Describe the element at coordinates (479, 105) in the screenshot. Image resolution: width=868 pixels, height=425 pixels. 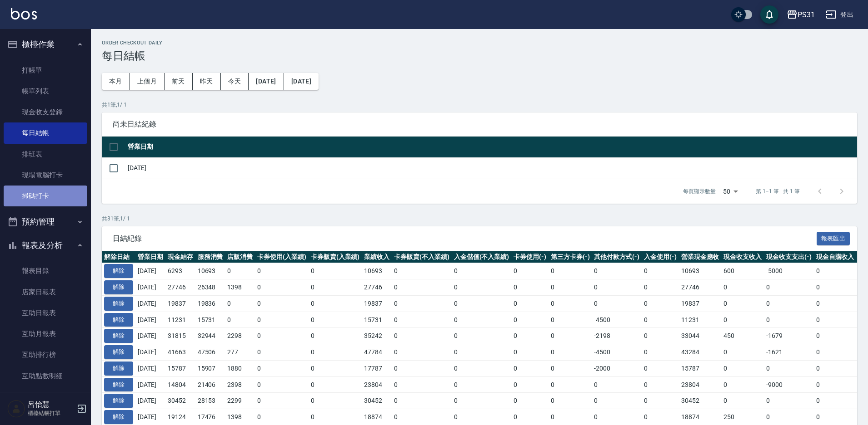
I see `p: 共 1 筆, 1 / 1` at that location.